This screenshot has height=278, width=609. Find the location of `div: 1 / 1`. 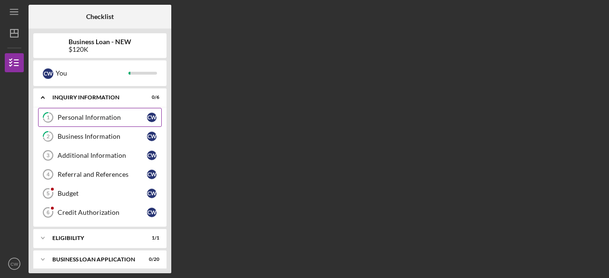

div: 1 / 1 is located at coordinates (151, 238).